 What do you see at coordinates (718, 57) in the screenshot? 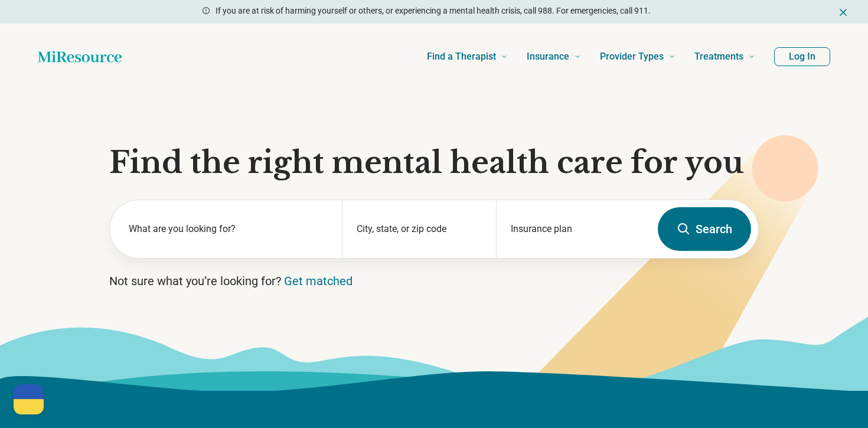
I see `span: Treatments` at bounding box center [718, 57].